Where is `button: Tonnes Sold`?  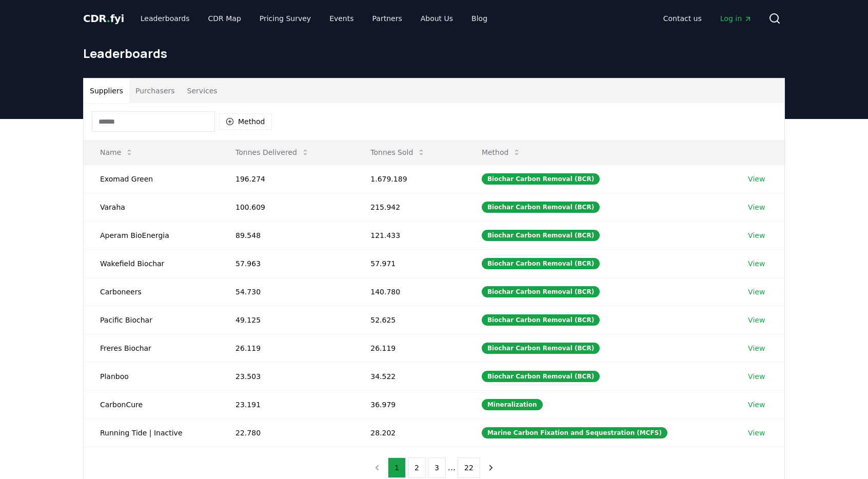 button: Tonnes Sold is located at coordinates (397, 152).